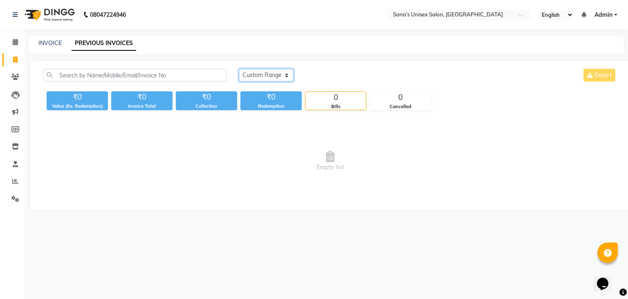 The height and width of the screenshot is (299, 628). Describe the element at coordinates (108, 15) in the screenshot. I see `b: 08047224946` at that location.